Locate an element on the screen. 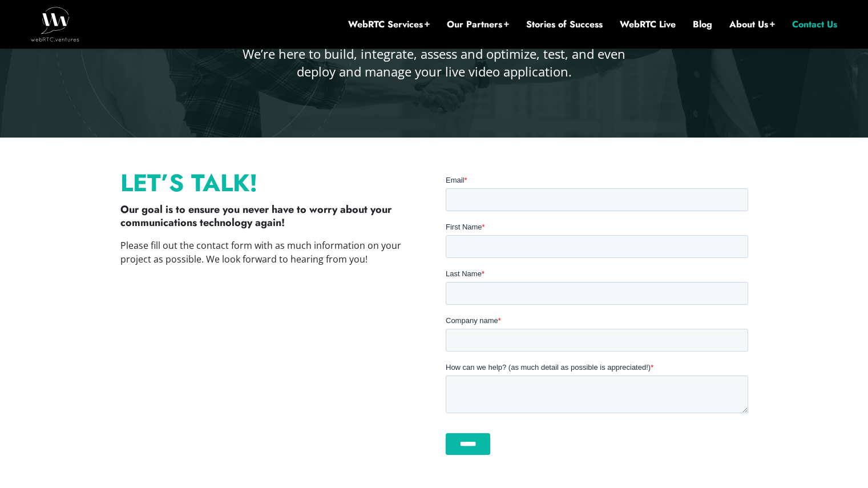  img: WebRTC.ventures is located at coordinates (55, 24).